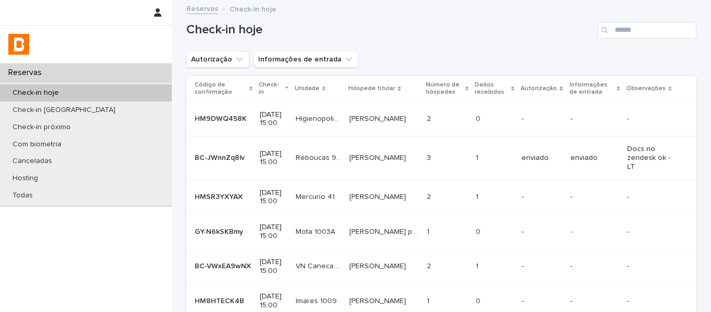 The image size is (711, 312). Describe the element at coordinates (653, 158) in the screenshot. I see `p: Docs no zendesk ok - LT` at that location.